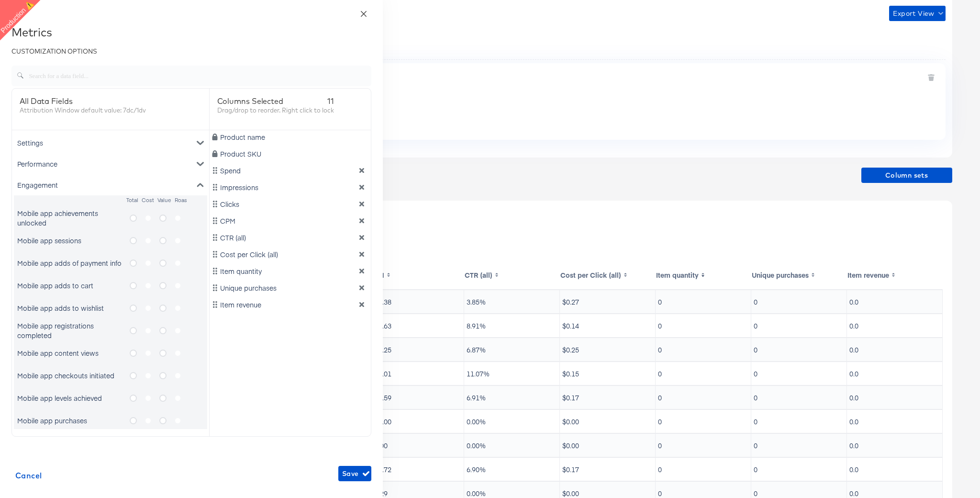  Describe the element at coordinates (490, 103) in the screenshot. I see `div: Currently No Filters` at that location.